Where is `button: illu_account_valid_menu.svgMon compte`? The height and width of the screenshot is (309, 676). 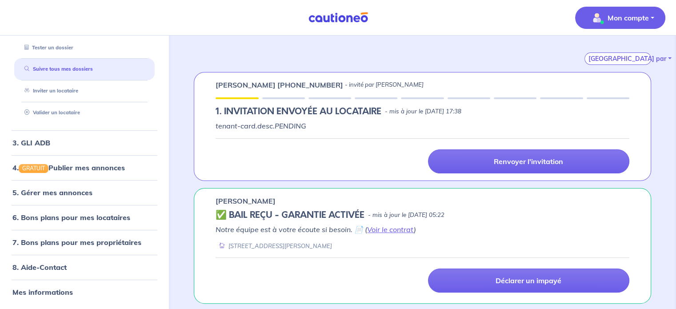
button: illu_account_valid_menu.svgMon compte is located at coordinates (620, 18).